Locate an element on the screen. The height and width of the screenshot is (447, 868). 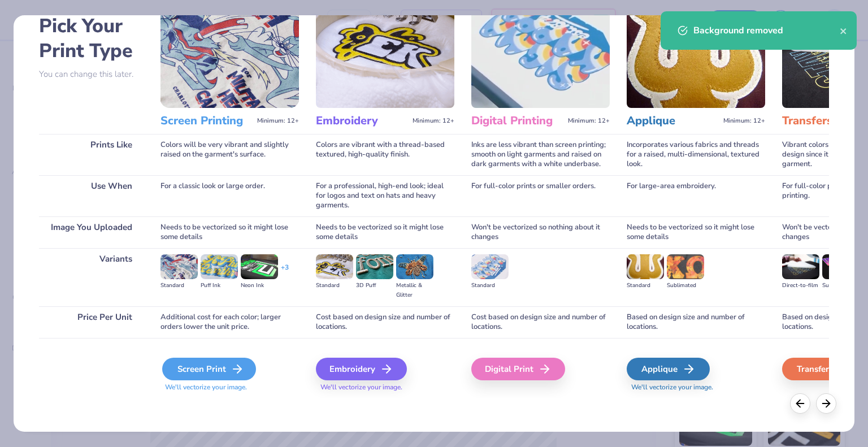
div: Background removed is located at coordinates (765, 31).